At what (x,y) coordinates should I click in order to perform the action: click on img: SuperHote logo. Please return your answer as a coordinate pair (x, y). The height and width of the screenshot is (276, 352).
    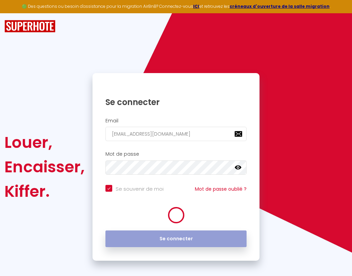
    Looking at the image, I should click on (30, 26).